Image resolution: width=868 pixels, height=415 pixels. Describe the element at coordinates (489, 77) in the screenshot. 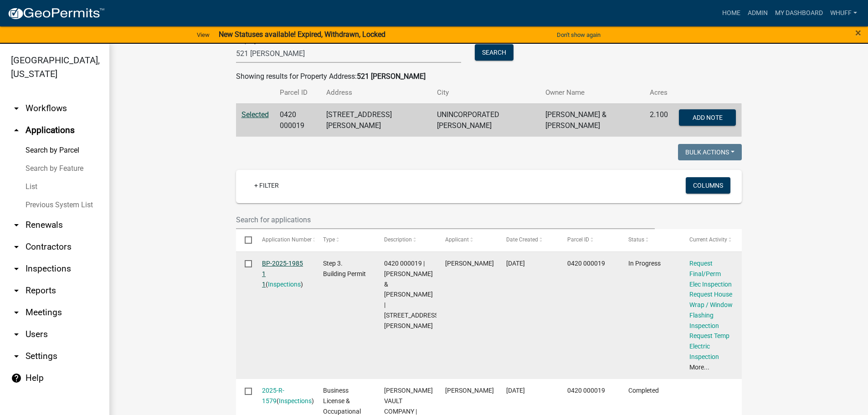

I see `div: Showing results for Property Address:` at that location.